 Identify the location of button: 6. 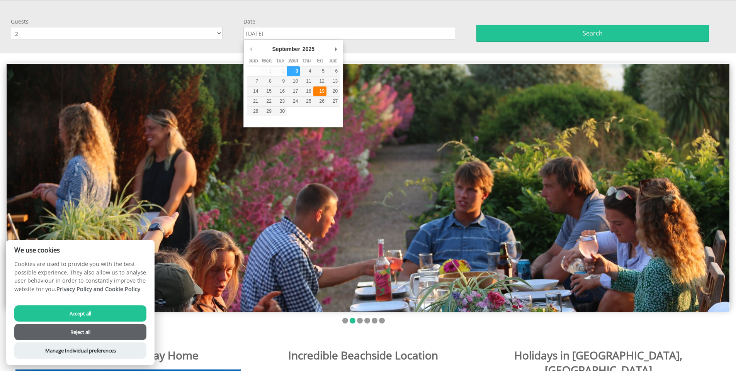
(333, 71).